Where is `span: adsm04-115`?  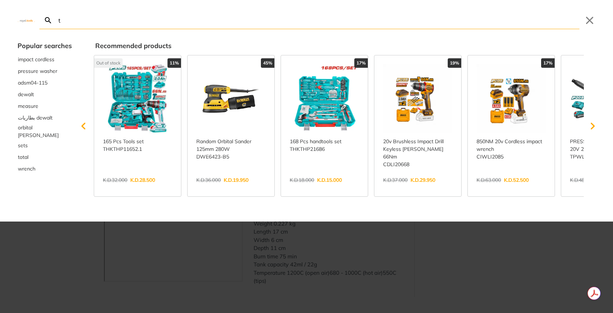
span: adsm04-115 is located at coordinates (32, 83).